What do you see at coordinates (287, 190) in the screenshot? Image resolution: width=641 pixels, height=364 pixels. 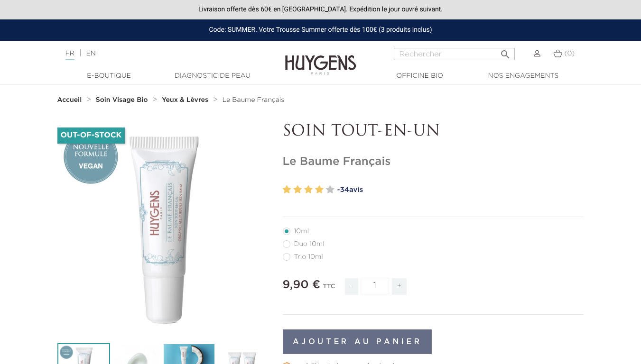 I see `label: 1` at bounding box center [287, 190].